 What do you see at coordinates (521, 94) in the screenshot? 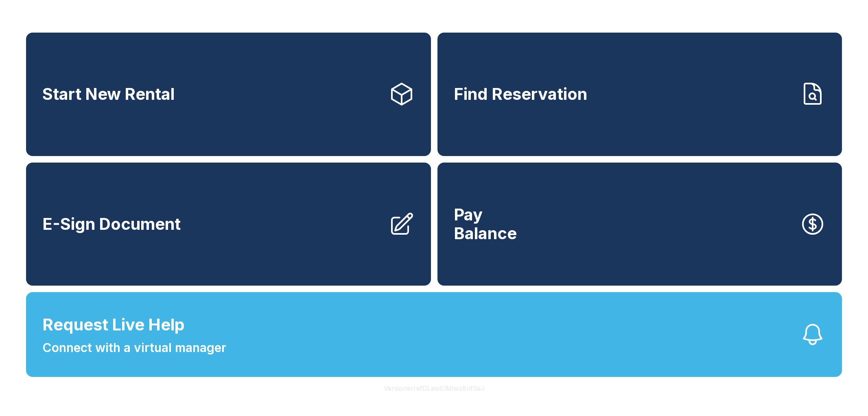
I see `span: Find Reservation` at bounding box center [521, 94].